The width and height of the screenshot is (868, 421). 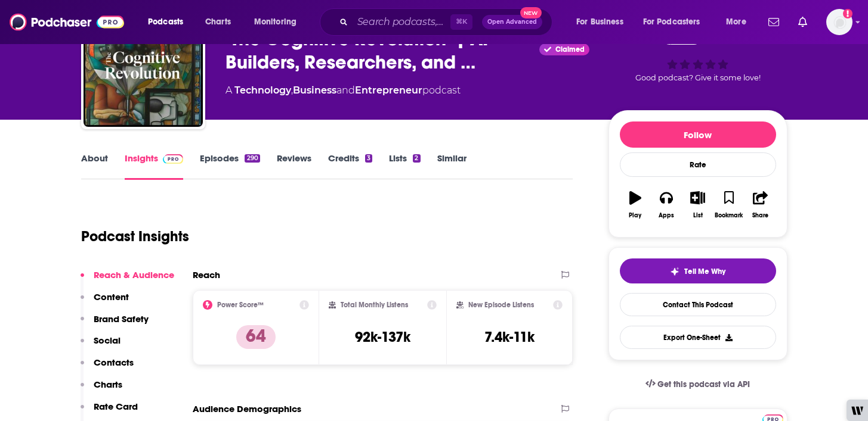 I want to click on button: Play, so click(x=635, y=205).